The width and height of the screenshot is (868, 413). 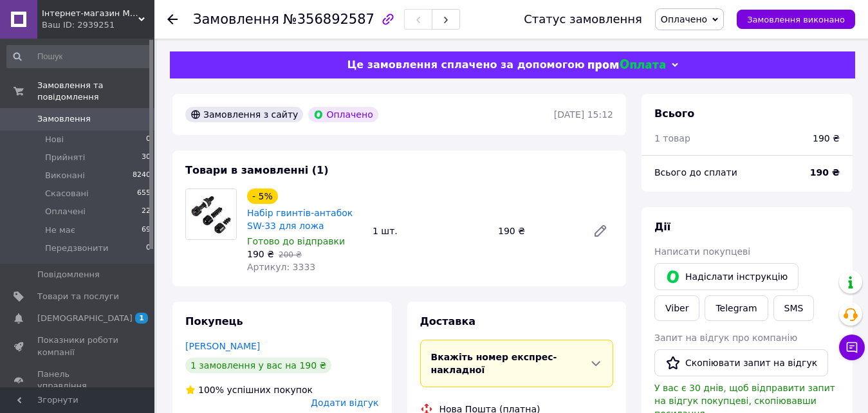 What do you see at coordinates (146, 211) in the screenshot?
I see `span: 22` at bounding box center [146, 211].